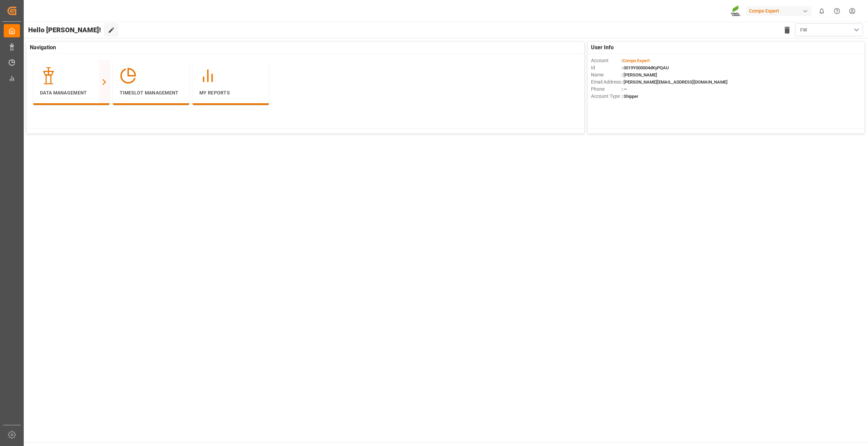  Describe the element at coordinates (71, 93) in the screenshot. I see `p: Data Management` at that location.